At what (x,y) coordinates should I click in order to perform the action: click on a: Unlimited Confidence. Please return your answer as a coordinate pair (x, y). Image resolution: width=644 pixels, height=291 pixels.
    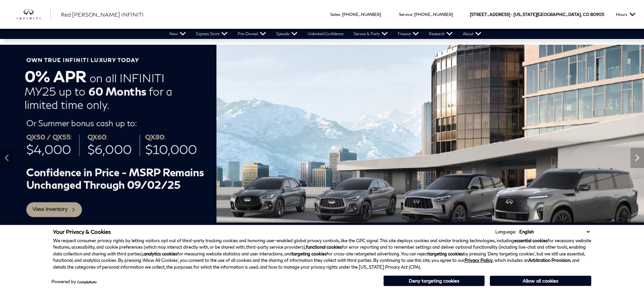
    Looking at the image, I should click on (326, 34).